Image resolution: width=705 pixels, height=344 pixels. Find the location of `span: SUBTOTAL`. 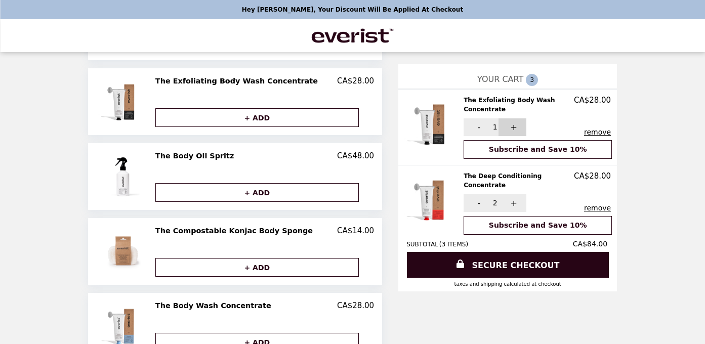

span: SUBTOTAL is located at coordinates (422, 244).